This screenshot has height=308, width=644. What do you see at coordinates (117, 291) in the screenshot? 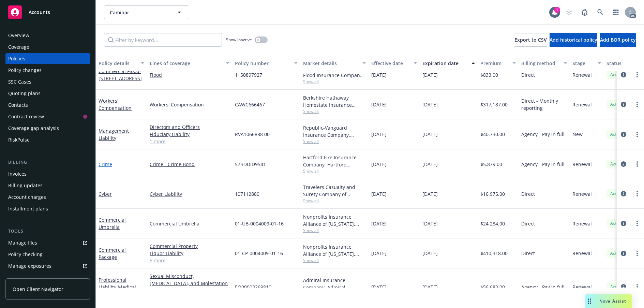
I see `a: Professional Liability` at bounding box center [117, 291].